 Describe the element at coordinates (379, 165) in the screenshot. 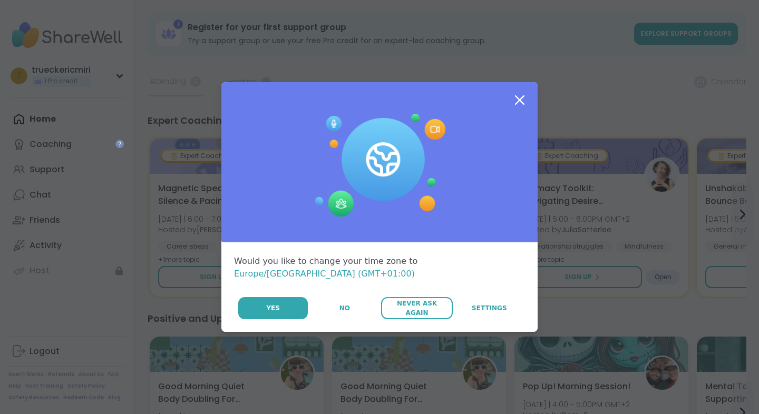

I see `img: Session Experience` at that location.